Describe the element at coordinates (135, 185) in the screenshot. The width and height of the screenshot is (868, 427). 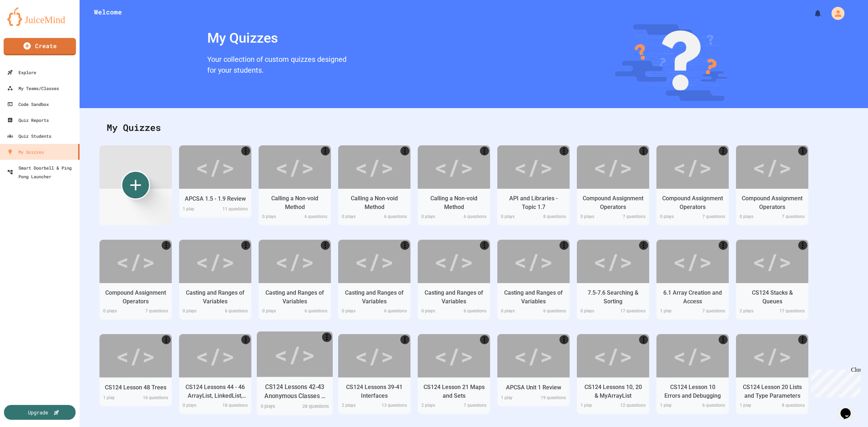
I see `div: Create new` at that location.